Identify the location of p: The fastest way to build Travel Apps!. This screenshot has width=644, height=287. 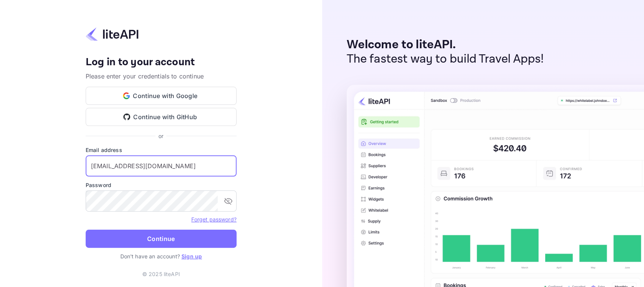
(445, 59).